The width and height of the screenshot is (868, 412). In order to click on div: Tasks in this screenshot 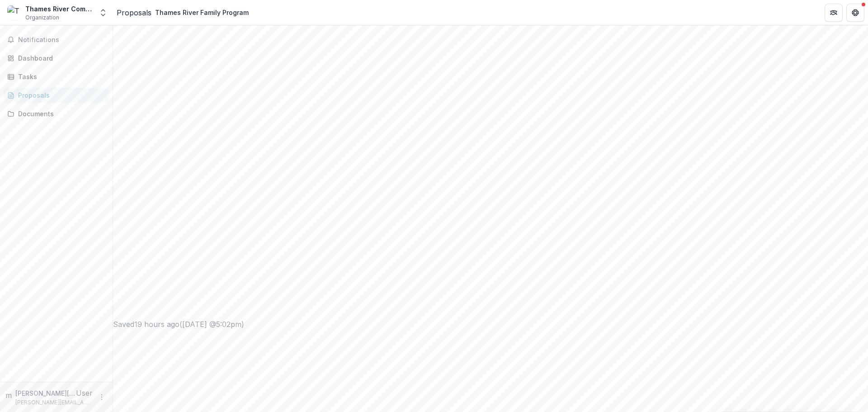, I will do `click(60, 76)`.